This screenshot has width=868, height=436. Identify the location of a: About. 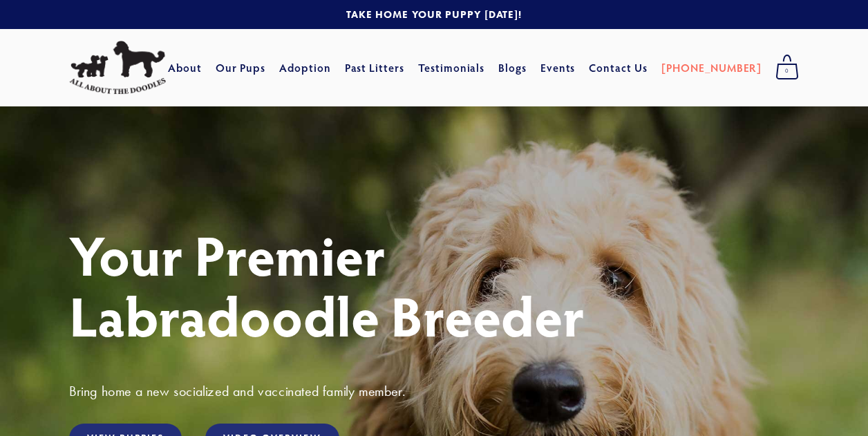
(185, 68).